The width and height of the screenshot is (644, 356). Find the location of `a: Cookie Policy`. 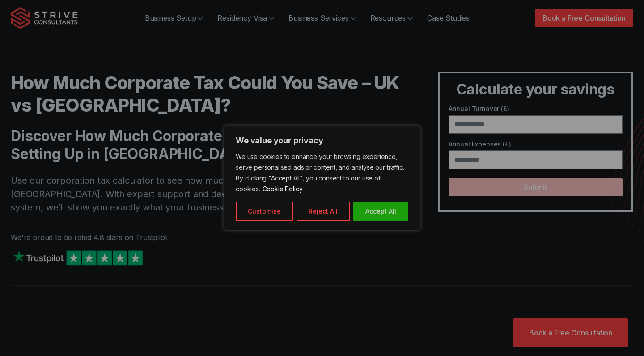

a: Cookie Policy is located at coordinates (283, 189).